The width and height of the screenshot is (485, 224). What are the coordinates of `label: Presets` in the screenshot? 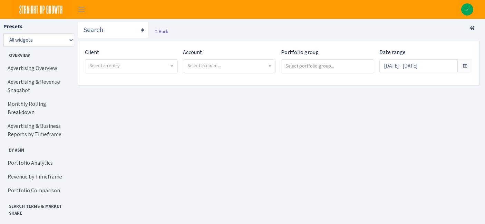 It's located at (13, 27).